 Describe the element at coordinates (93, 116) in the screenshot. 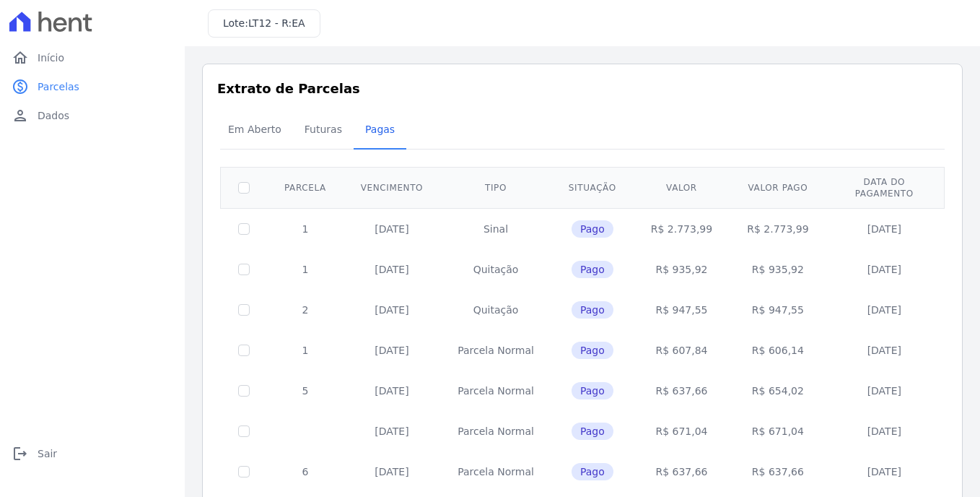

I see `a: personDados` at that location.